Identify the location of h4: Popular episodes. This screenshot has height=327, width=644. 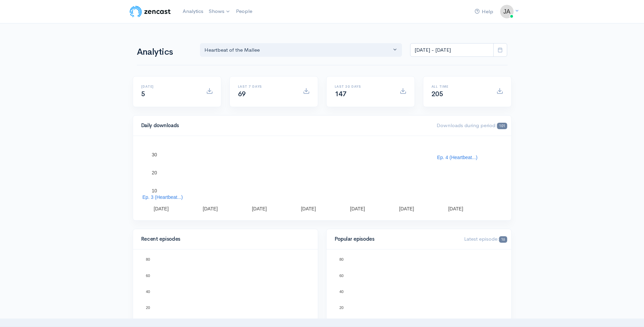
(396, 239).